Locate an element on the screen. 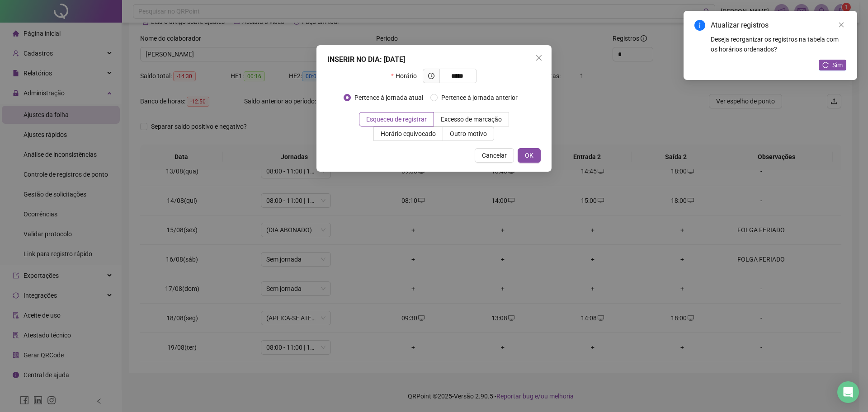 The image size is (868, 412). span: clock-circle is located at coordinates (431, 76).